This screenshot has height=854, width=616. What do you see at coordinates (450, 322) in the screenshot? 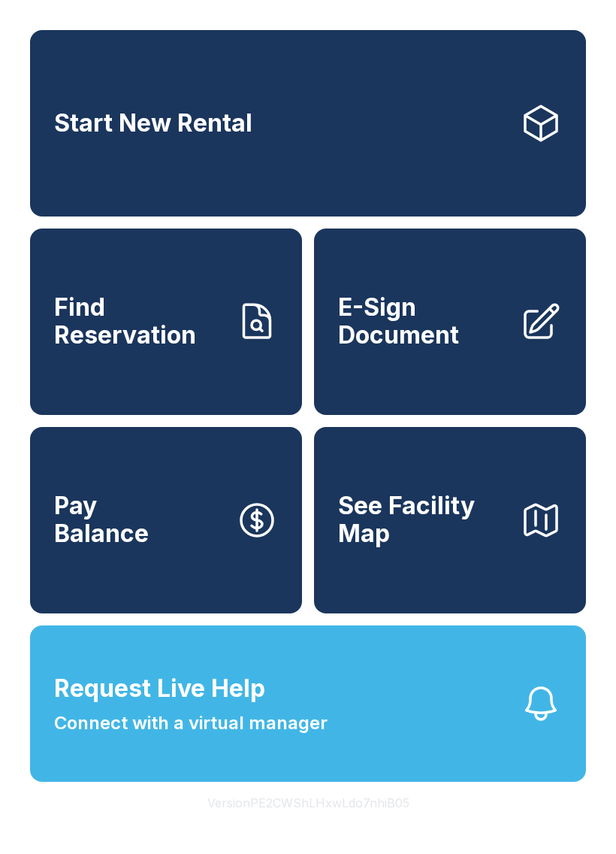
I see `a: E-Sign Document` at bounding box center [450, 322].